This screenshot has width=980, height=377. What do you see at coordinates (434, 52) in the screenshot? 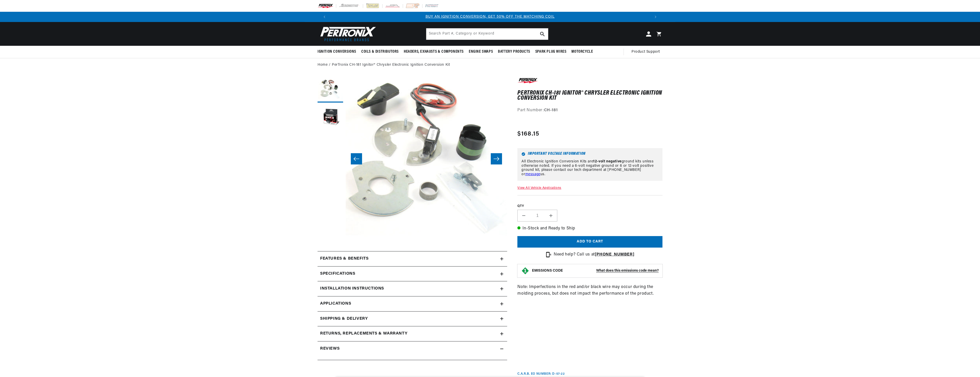
I see `span: Headers, Exhausts & Components` at bounding box center [434, 52].